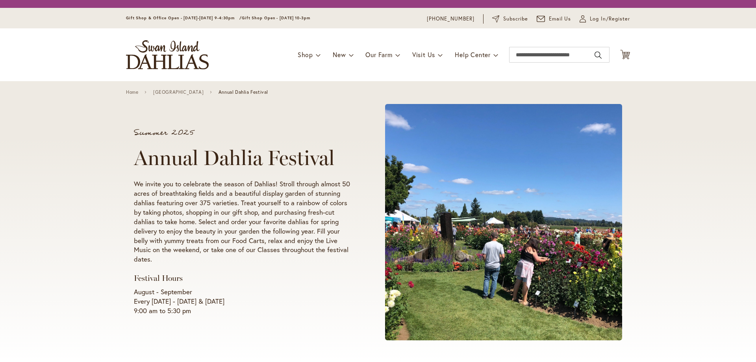 This screenshot has width=756, height=362. I want to click on a: Log In/Register, so click(605, 19).